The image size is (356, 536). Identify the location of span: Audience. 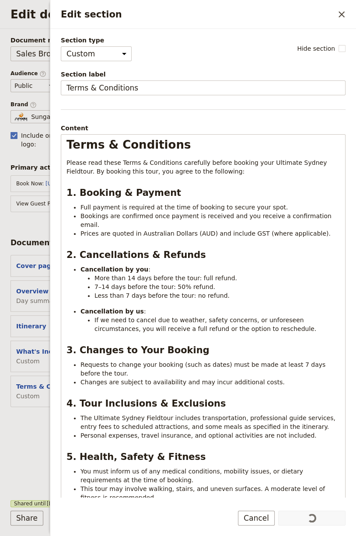
(35, 73).